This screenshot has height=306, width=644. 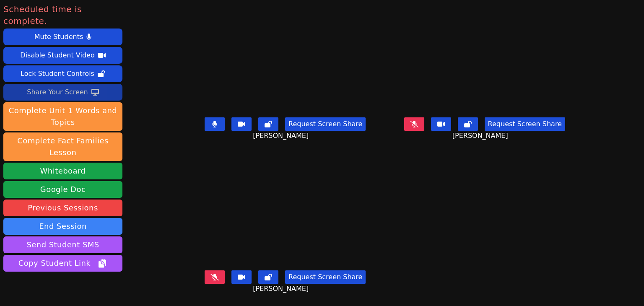 I want to click on a: Previous Sessions, so click(x=63, y=208).